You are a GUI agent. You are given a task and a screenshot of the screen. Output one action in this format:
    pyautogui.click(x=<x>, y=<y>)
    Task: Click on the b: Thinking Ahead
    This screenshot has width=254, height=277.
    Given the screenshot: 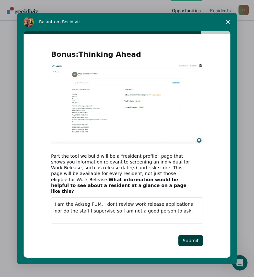 What is the action you would take?
    pyautogui.click(x=109, y=54)
    